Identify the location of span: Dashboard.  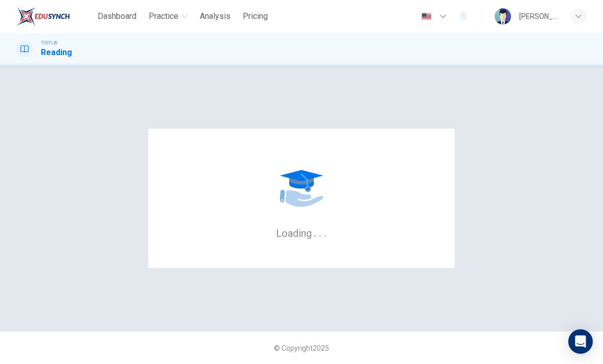
(117, 16).